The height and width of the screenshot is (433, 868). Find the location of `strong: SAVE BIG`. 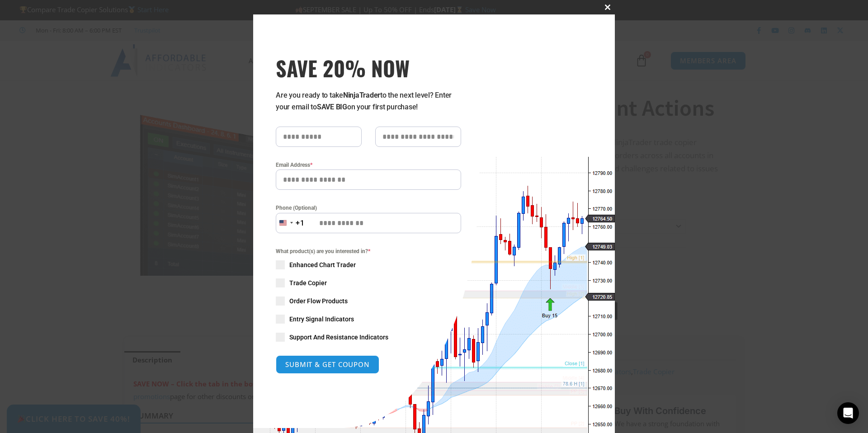

strong: SAVE BIG is located at coordinates (332, 106).